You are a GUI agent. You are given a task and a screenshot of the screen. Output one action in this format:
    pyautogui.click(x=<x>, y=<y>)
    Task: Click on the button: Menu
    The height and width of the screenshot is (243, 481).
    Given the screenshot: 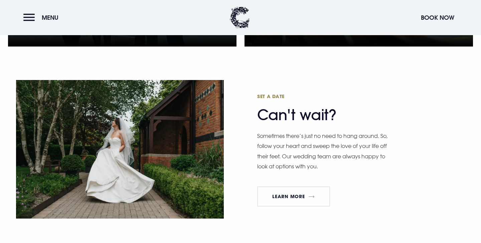 What is the action you would take?
    pyautogui.click(x=42, y=17)
    